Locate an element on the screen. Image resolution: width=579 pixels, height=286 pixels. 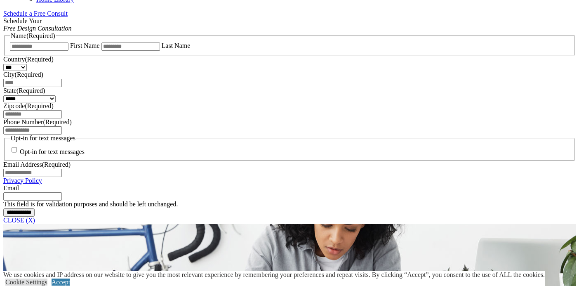
a: CLOSE (X) is located at coordinates (19, 220).